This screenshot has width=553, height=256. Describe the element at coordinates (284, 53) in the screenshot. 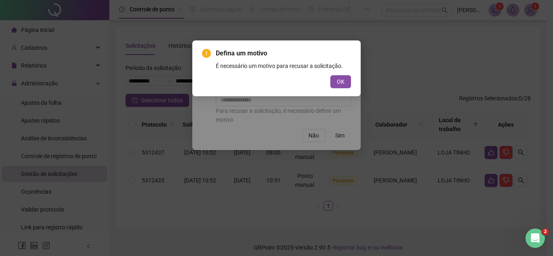

I see `span: Defina um motivo` at that location.